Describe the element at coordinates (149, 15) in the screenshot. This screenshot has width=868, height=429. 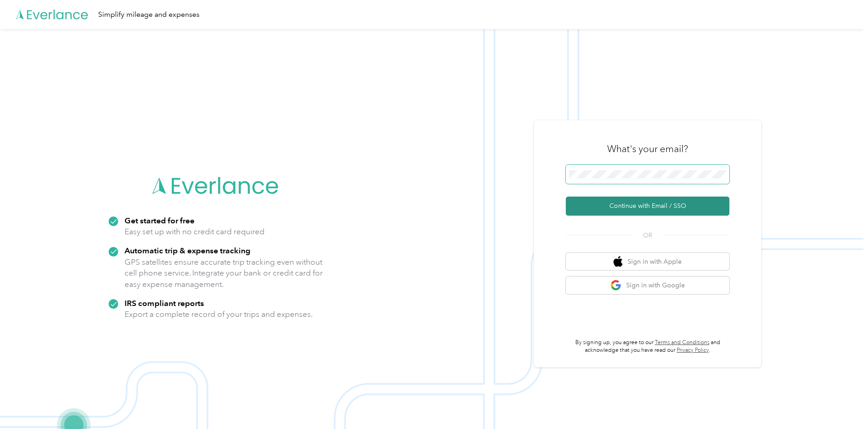
I see `div: Simplify mileage and expenses` at that location.